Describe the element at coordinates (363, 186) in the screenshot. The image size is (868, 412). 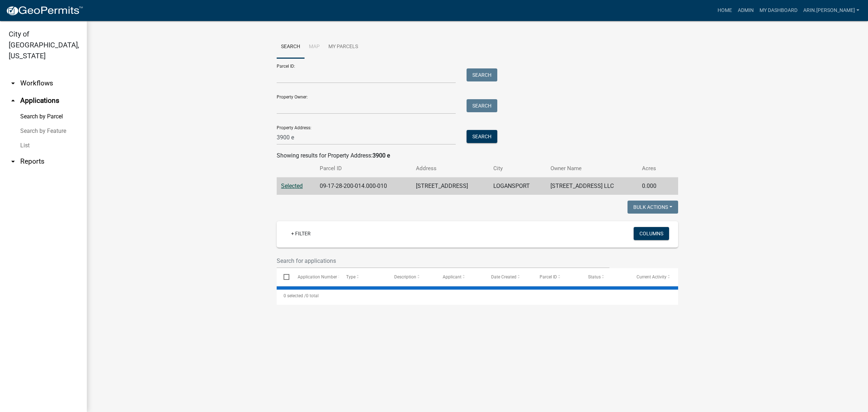
I see `td: 09-17-28-200-014.000-010` at that location.